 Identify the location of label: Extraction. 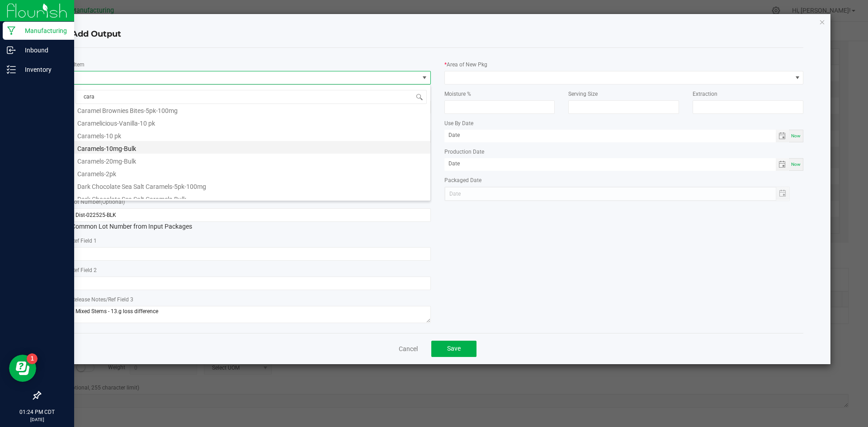
(705, 94).